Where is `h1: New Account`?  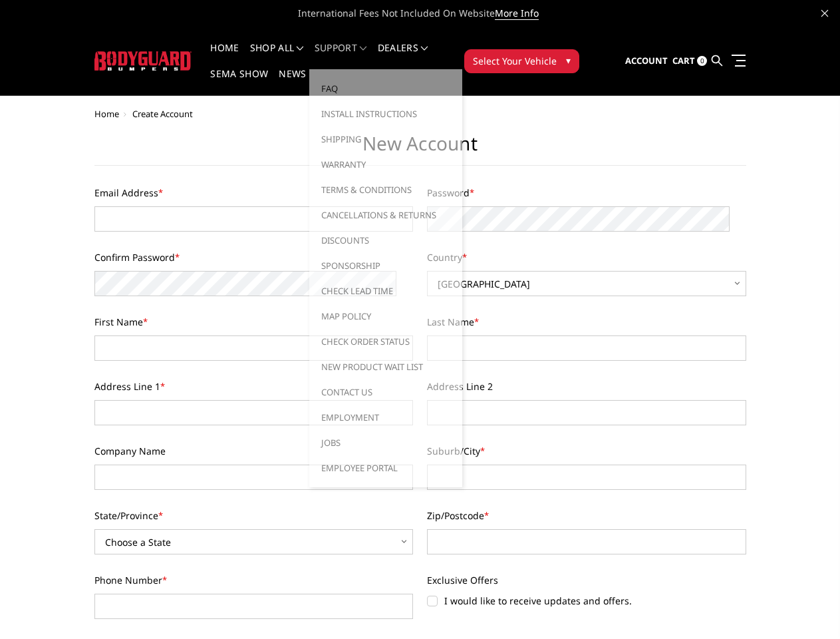 h1: New Account is located at coordinates (420, 149).